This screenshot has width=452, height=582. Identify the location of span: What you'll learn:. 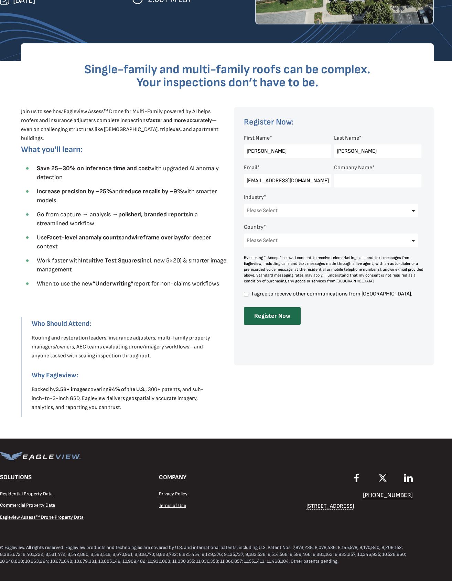
(52, 149).